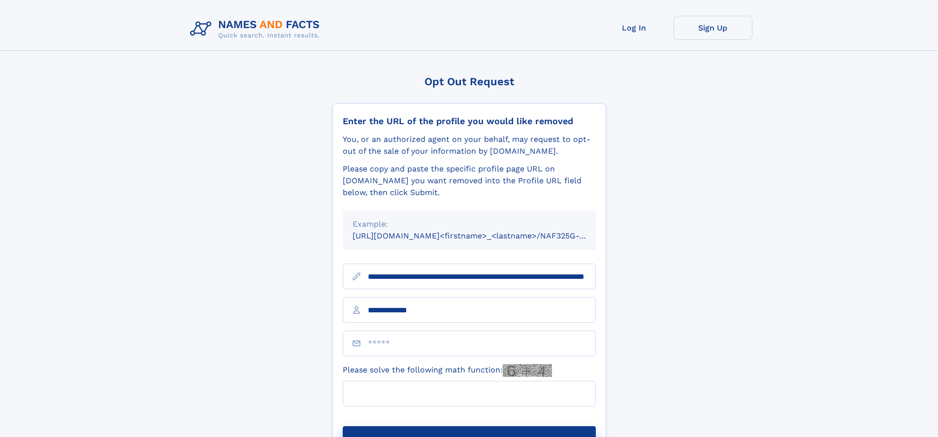 Image resolution: width=938 pixels, height=437 pixels. I want to click on img: Logo Names and Facts, so click(257, 29).